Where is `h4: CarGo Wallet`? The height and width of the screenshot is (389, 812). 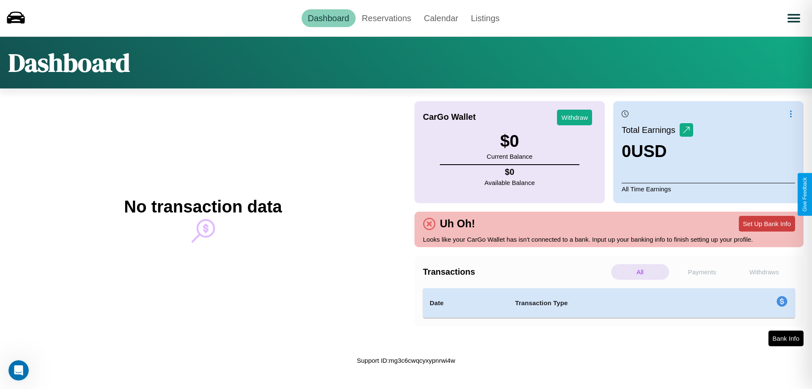 h4: CarGo Wallet is located at coordinates (449, 117).